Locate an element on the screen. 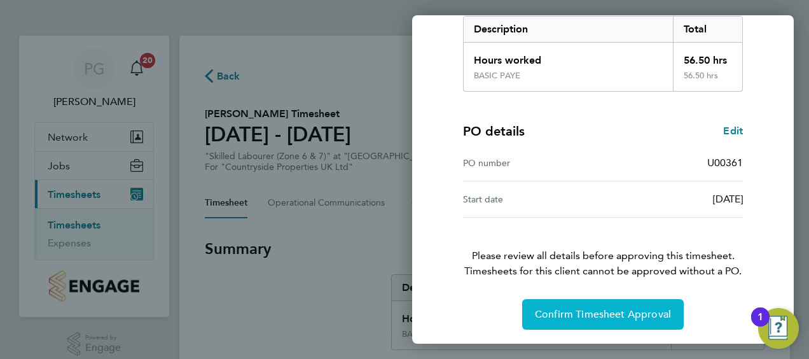 This screenshot has height=359, width=809. div: Description is located at coordinates (568, 29).